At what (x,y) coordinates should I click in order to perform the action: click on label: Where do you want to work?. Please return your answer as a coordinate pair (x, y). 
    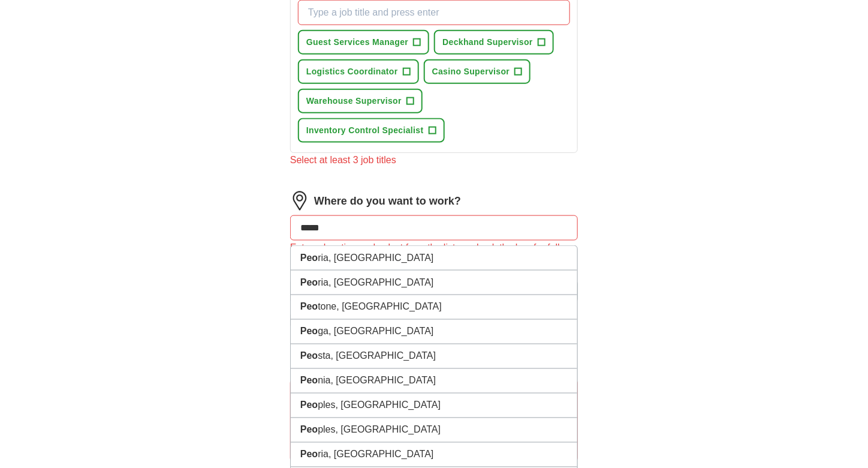
    Looking at the image, I should click on (387, 201).